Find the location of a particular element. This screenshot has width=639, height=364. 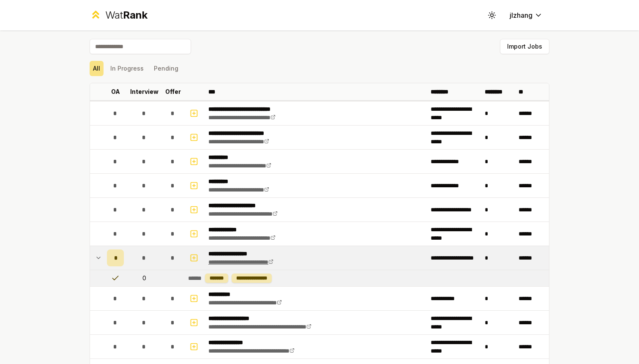

a: WatRank is located at coordinates (119, 15).